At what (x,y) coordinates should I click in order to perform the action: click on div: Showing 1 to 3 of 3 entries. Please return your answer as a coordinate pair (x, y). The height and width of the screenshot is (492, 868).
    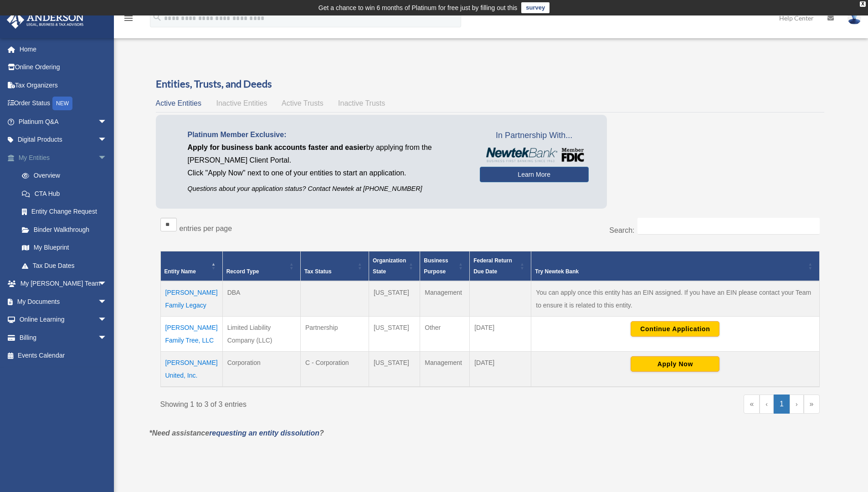
    Looking at the image, I should click on (322, 403).